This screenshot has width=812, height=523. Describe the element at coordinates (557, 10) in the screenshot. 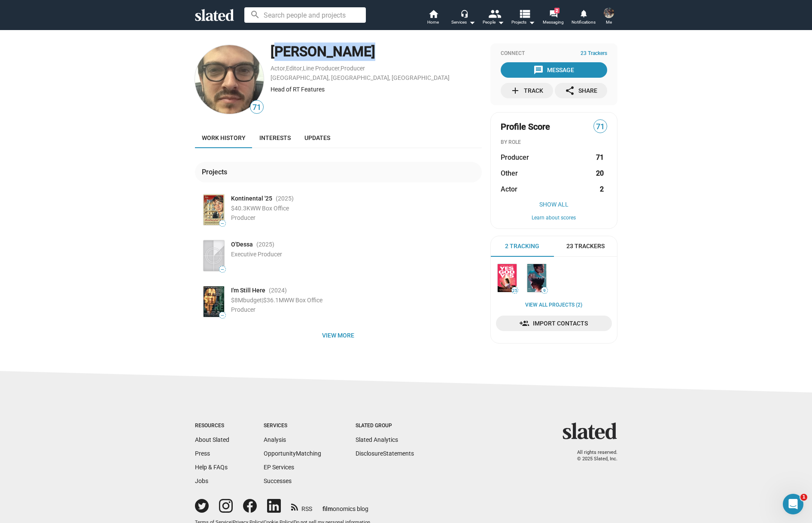

I see `span: 2` at that location.